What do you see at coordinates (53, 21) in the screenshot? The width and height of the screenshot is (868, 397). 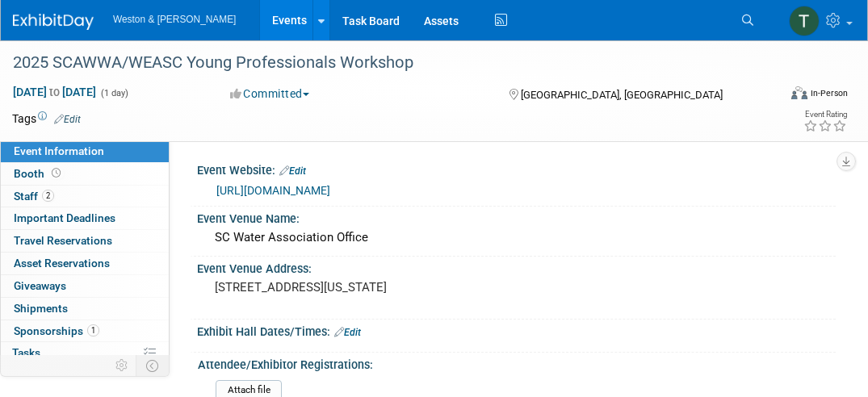 I see `img: ExhibitDay` at bounding box center [53, 21].